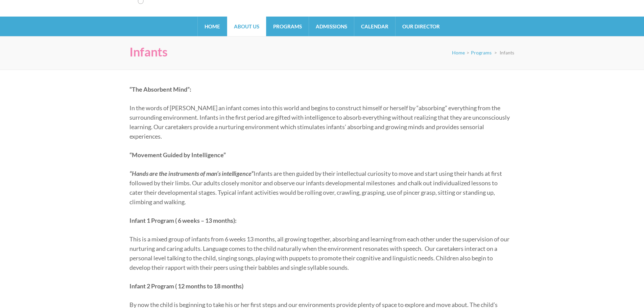  I want to click on h1: Infants, so click(148, 52).